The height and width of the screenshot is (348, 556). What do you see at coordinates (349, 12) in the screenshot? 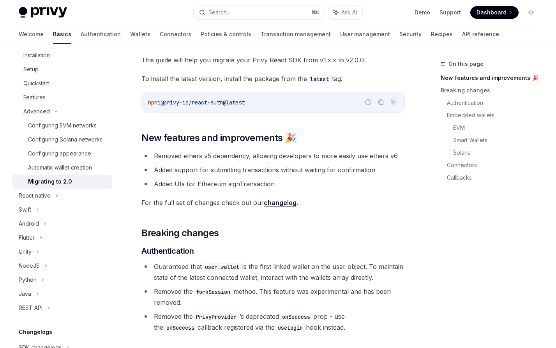
I see `span: Ask AI` at bounding box center [349, 12].